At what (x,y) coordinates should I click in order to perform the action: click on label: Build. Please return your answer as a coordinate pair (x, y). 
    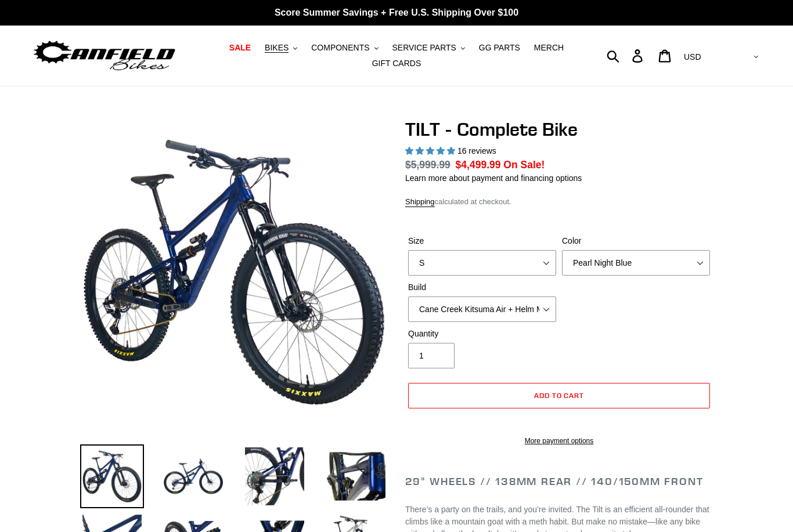
    Looking at the image, I should click on (482, 287).